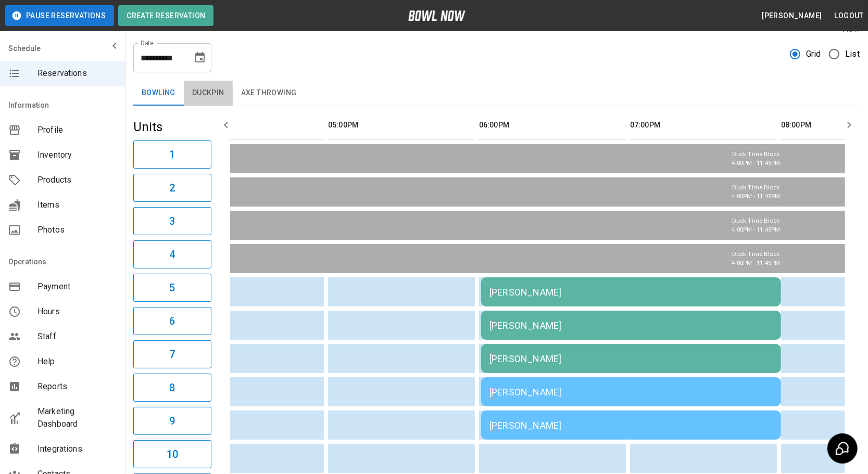 The width and height of the screenshot is (868, 474). What do you see at coordinates (172, 155) in the screenshot?
I see `h6: 1` at bounding box center [172, 155].